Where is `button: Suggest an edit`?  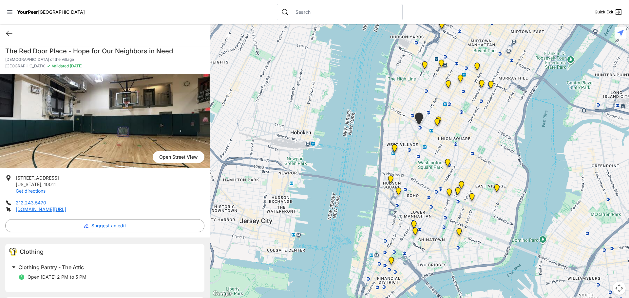 button: Suggest an edit is located at coordinates (105, 226).